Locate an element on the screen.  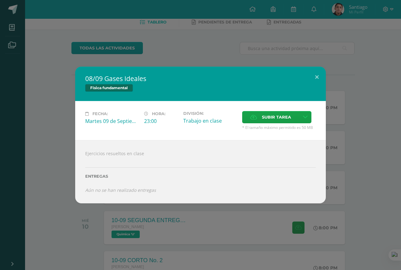
label: División: is located at coordinates (210, 113).